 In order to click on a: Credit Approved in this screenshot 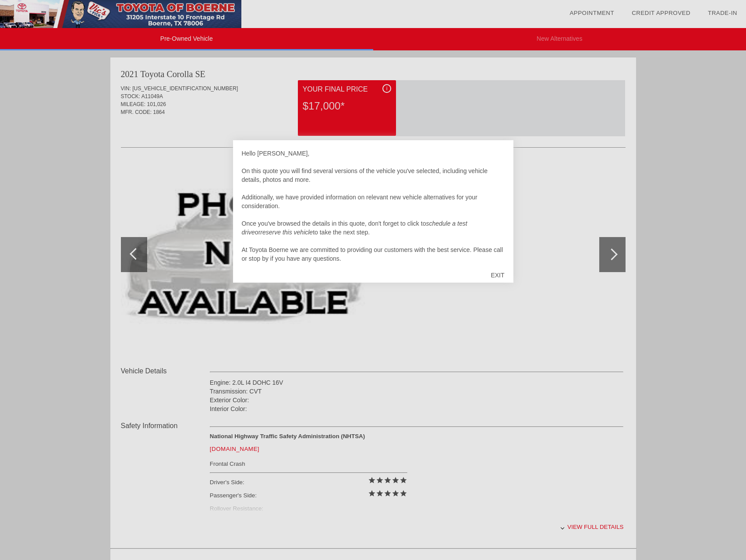, I will do `click(661, 12)`.